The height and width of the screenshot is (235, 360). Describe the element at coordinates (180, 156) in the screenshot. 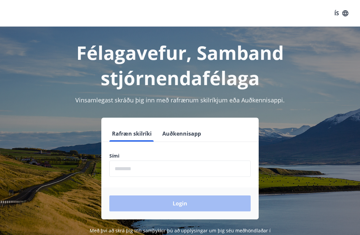

I see `label: Sími` at that location.